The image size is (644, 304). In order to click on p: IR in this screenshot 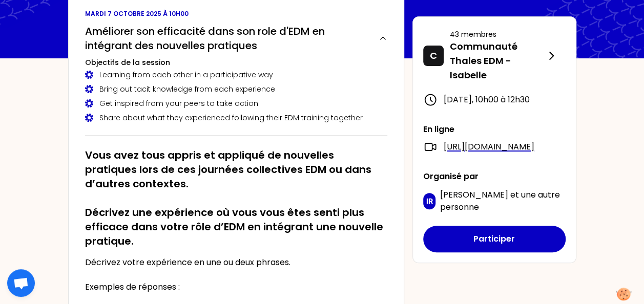, I will do `click(429, 201)`.